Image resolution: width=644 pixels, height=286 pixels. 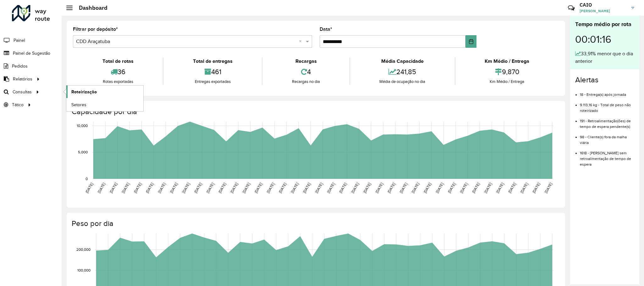 What do you see at coordinates (607, 92) in the screenshot?
I see `li: 18 - Entrega(s) após jornada` at bounding box center [607, 92].